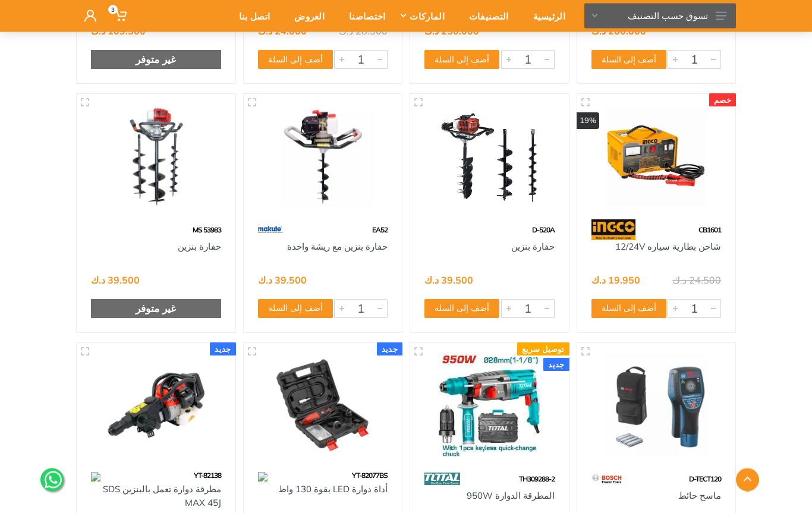  What do you see at coordinates (511, 496) in the screenshot?
I see `a: المطرقة الدوارة 950W` at bounding box center [511, 496].